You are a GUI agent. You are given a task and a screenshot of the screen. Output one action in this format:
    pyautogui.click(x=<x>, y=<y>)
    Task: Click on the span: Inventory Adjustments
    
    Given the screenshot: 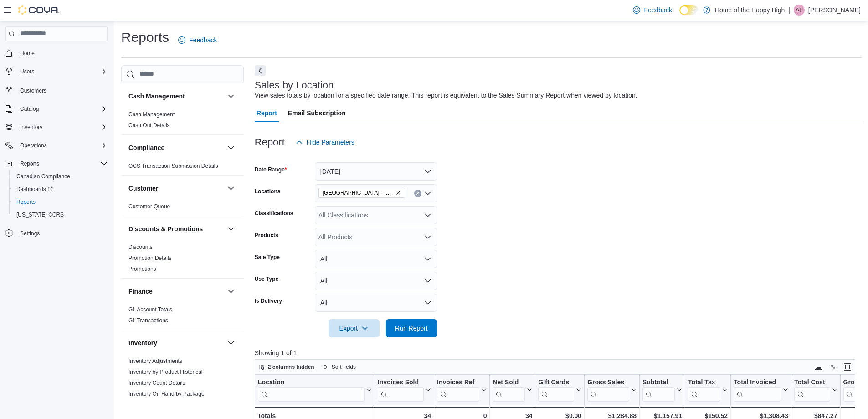 What is the action you would take?
    pyautogui.click(x=156, y=361)
    